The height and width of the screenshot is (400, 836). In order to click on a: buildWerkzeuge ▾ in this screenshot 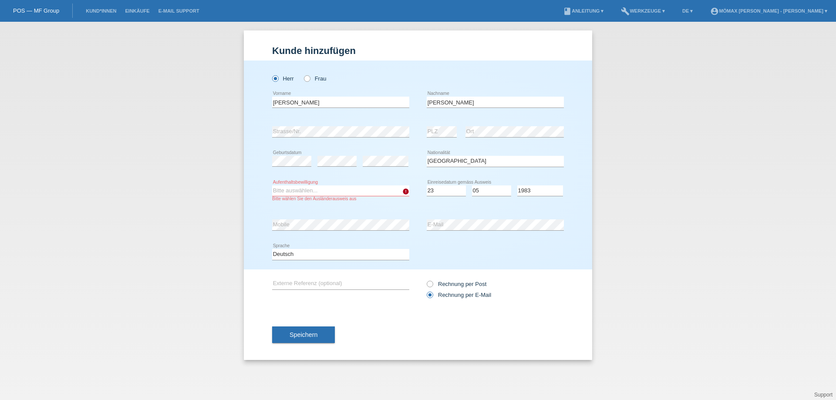, I will do `click(643, 11)`.